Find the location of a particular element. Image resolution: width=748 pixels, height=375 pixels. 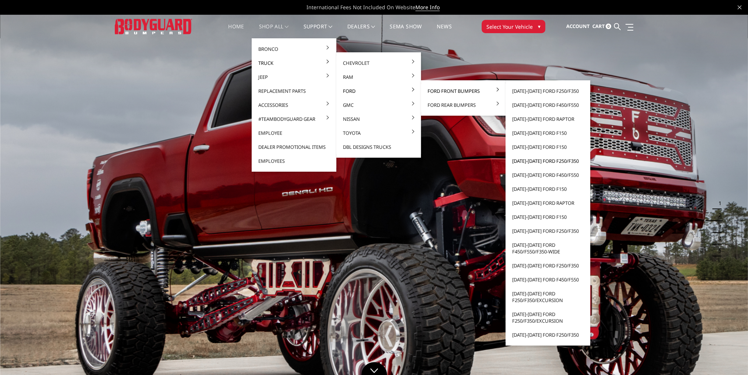

a: Bronco is located at coordinates (294, 49).